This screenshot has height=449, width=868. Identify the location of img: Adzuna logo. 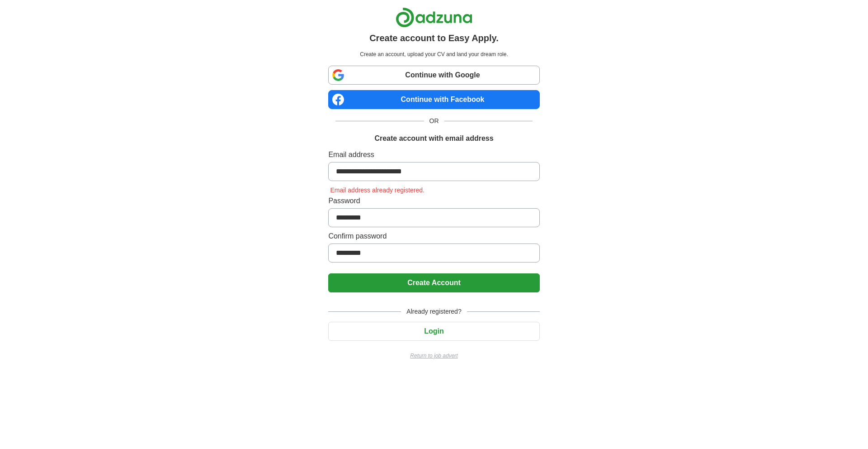
(434, 17).